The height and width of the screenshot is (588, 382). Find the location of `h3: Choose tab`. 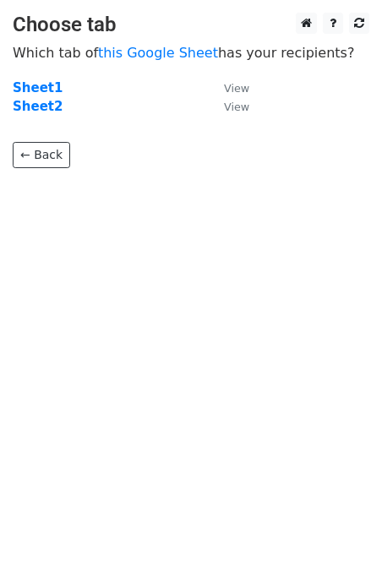

h3: Choose tab is located at coordinates (191, 25).